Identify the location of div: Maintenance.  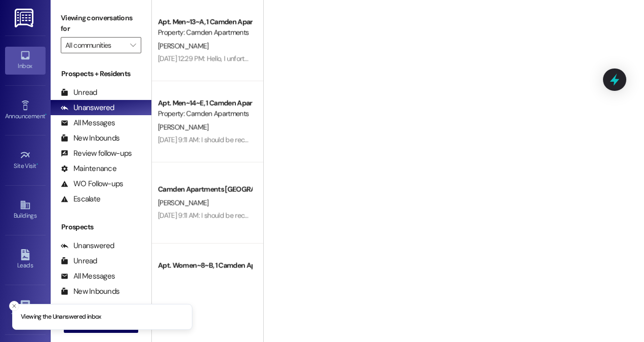
(88, 169).